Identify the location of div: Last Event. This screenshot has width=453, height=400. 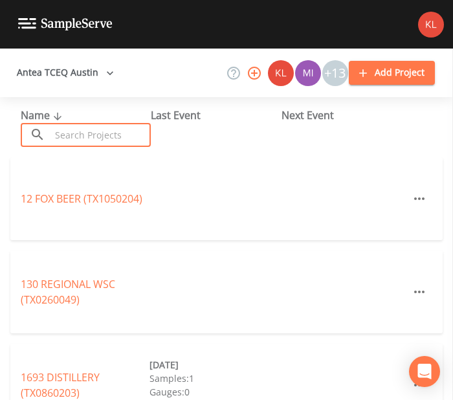
(215, 115).